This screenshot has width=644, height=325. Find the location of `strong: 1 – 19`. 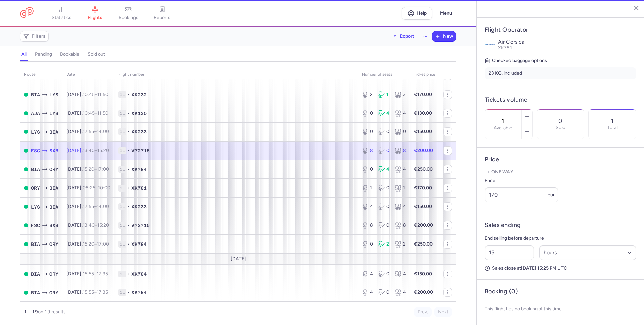

strong: 1 – 19 is located at coordinates (31, 311).